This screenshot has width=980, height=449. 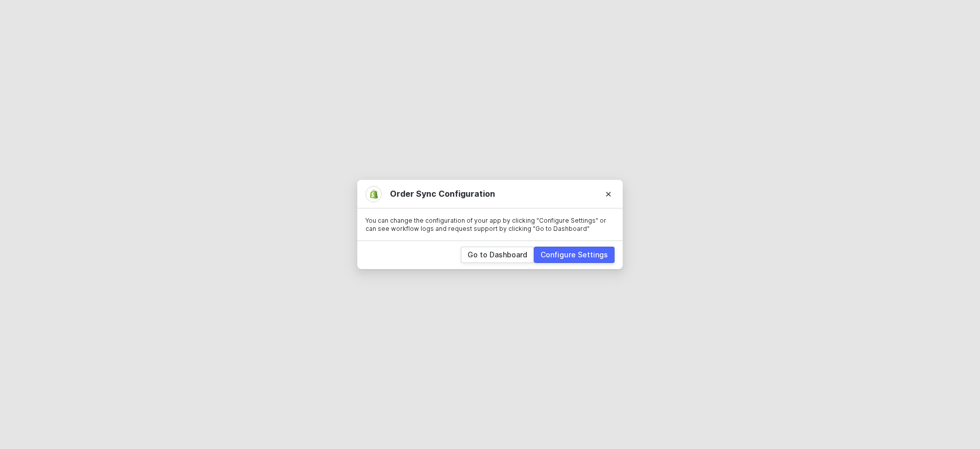 What do you see at coordinates (490, 194) in the screenshot?
I see `div: Order Sync Configuration` at bounding box center [490, 194].